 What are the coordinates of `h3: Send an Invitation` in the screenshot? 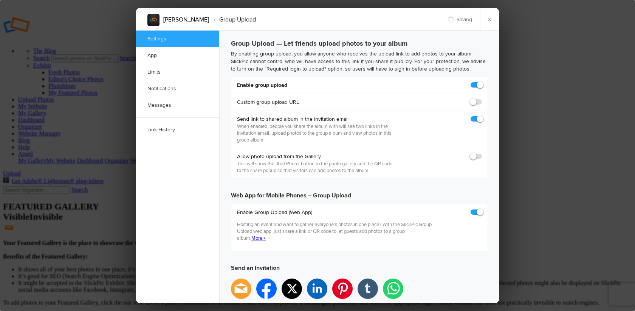 It's located at (359, 268).